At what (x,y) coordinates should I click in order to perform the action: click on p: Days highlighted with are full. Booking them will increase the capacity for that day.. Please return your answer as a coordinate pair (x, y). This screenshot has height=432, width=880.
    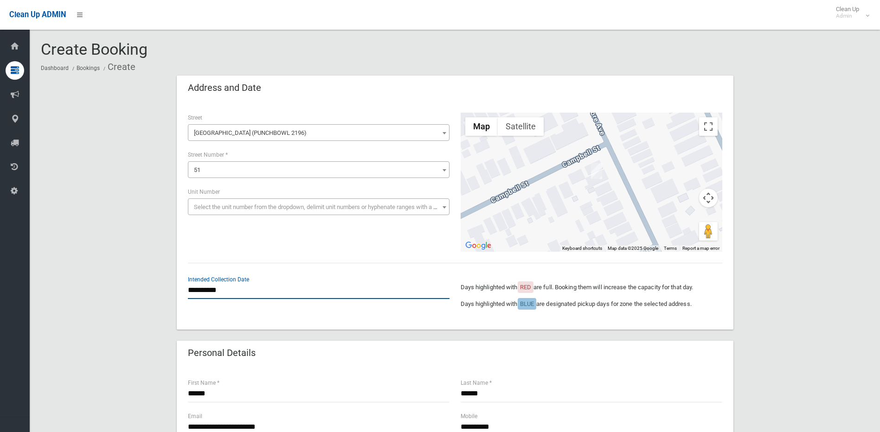
    Looking at the image, I should click on (592, 288).